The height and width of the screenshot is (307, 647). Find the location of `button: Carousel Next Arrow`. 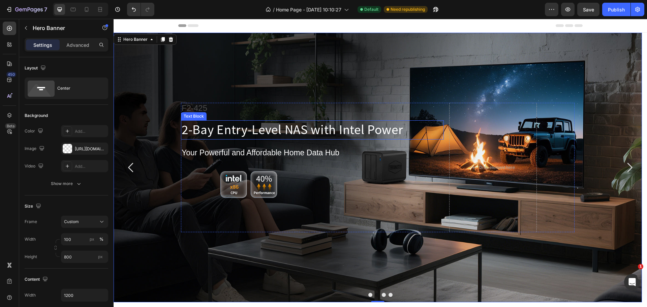

button: Carousel Next Arrow is located at coordinates (516, 149).